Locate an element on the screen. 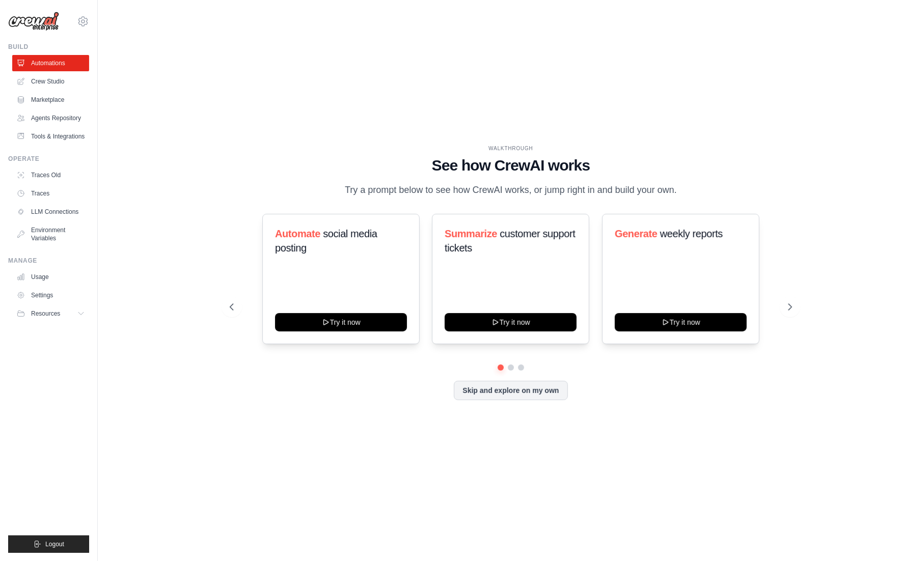 The height and width of the screenshot is (561, 924). span: Summarize is located at coordinates (471, 234).